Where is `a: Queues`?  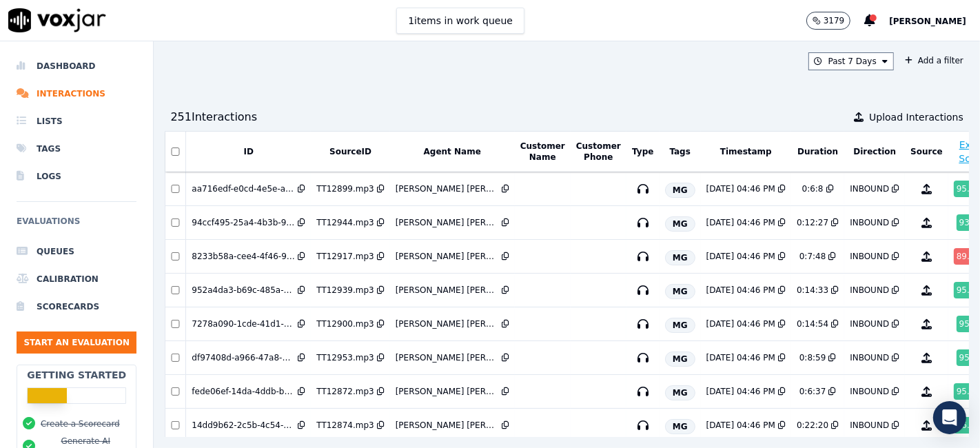
a: Queues is located at coordinates (77, 252).